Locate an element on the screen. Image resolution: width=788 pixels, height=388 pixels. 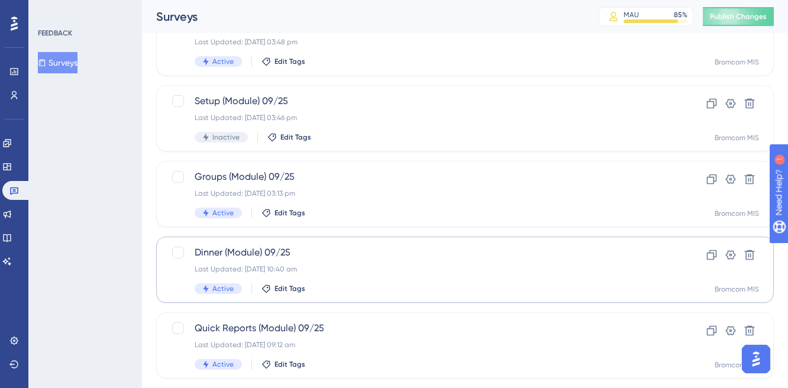
button: Surveys is located at coordinates (57, 63).